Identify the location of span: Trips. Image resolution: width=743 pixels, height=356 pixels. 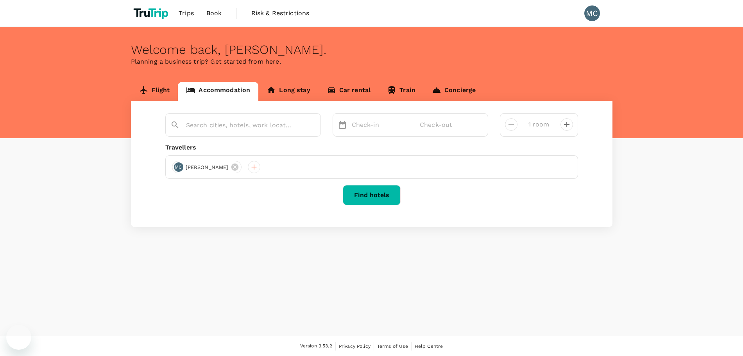
(186, 13).